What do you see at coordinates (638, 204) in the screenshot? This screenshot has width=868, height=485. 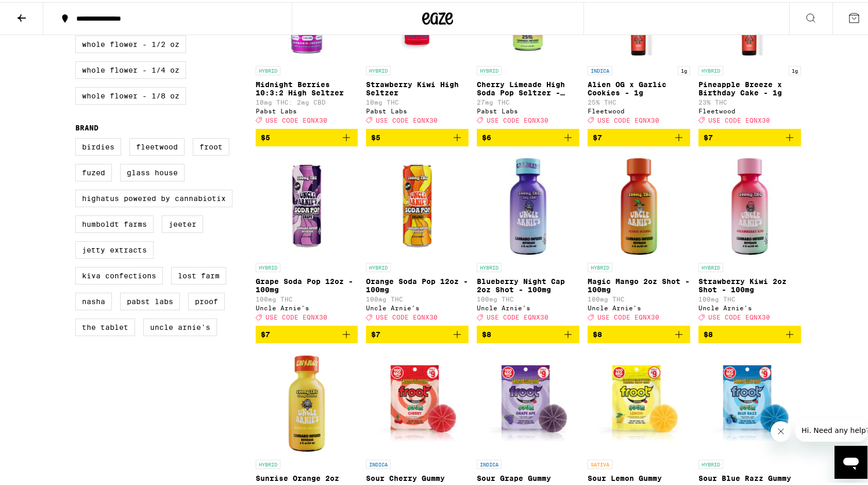 I see `img: Uncle Arnie's - Magic Mango 2oz Shot - 100mg` at bounding box center [638, 204].